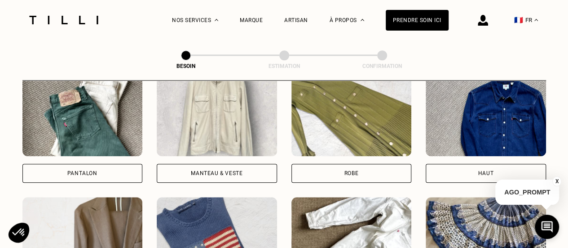 Image resolution: width=568 pixels, height=248 pixels. What do you see at coordinates (483, 20) in the screenshot?
I see `img: icône connexion` at bounding box center [483, 20].